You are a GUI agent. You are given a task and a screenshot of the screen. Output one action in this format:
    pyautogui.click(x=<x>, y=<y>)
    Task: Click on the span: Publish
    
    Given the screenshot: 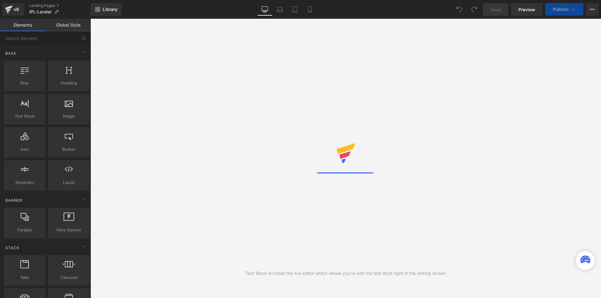 What is the action you would take?
    pyautogui.click(x=561, y=9)
    